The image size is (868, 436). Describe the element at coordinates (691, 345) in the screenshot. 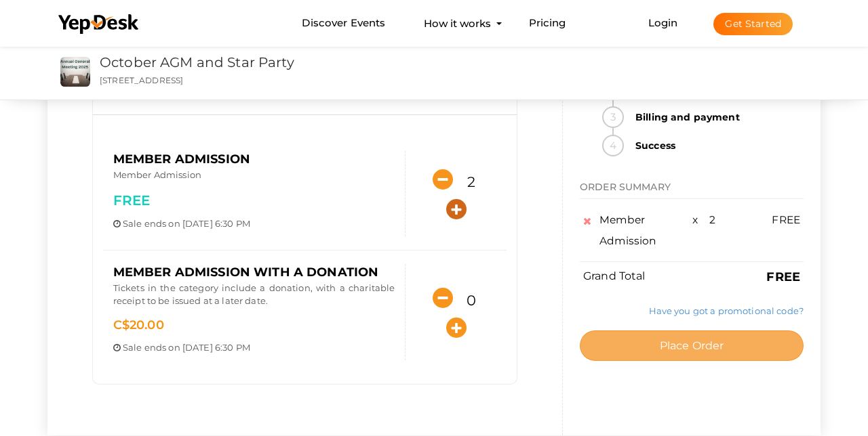

I see `button: Place Order` at that location.